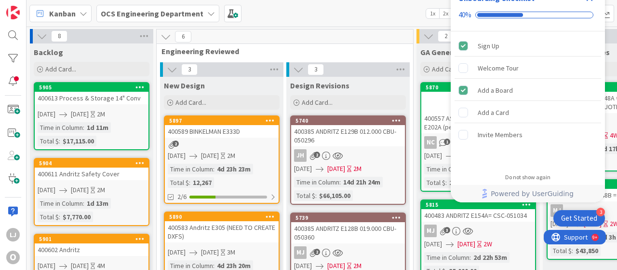 The width and height of the screenshot is (617, 270). Describe the element at coordinates (463, 182) in the screenshot. I see `div: 21,292.00` at that location.